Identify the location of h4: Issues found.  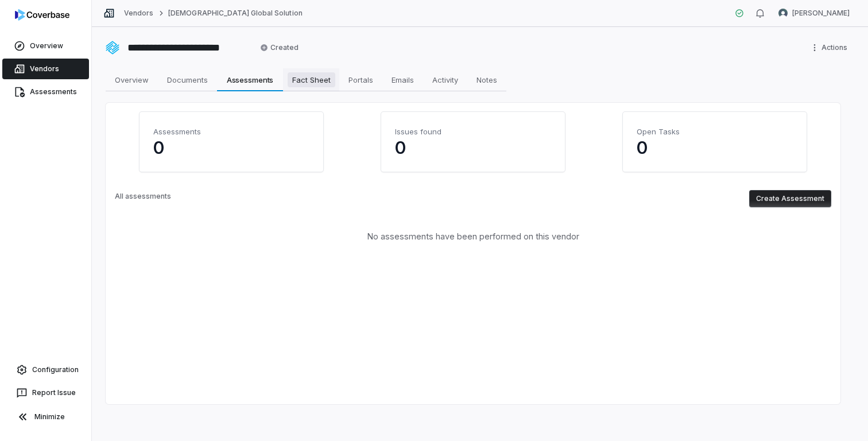
(473, 132).